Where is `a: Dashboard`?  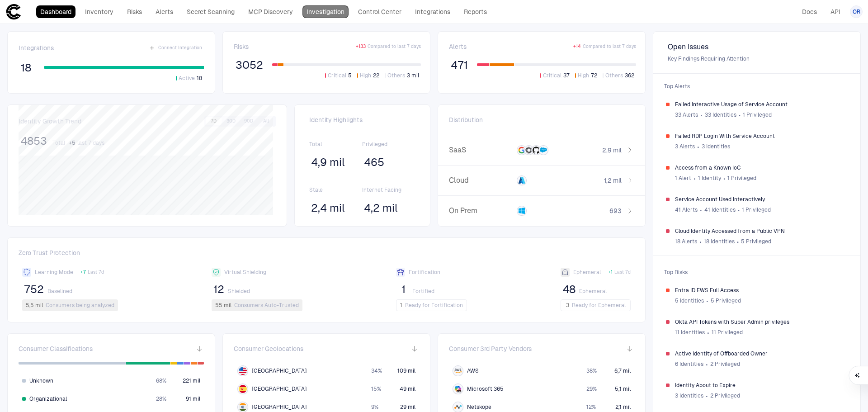
a: Dashboard is located at coordinates (56, 12).